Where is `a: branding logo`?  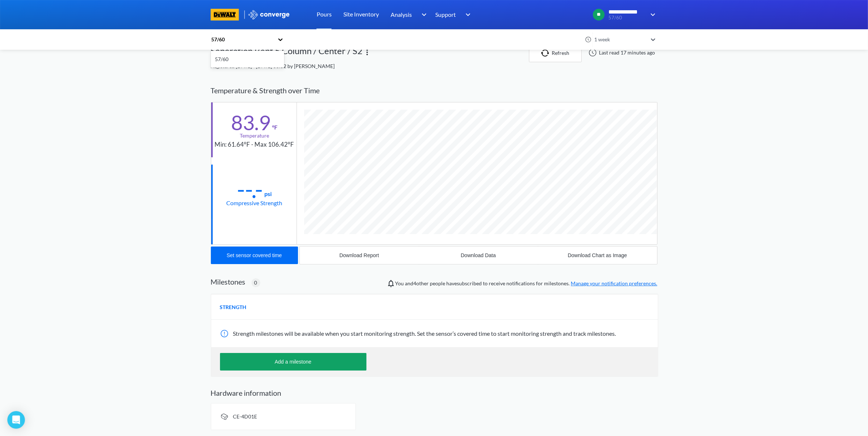
a: branding logo is located at coordinates (229, 15).